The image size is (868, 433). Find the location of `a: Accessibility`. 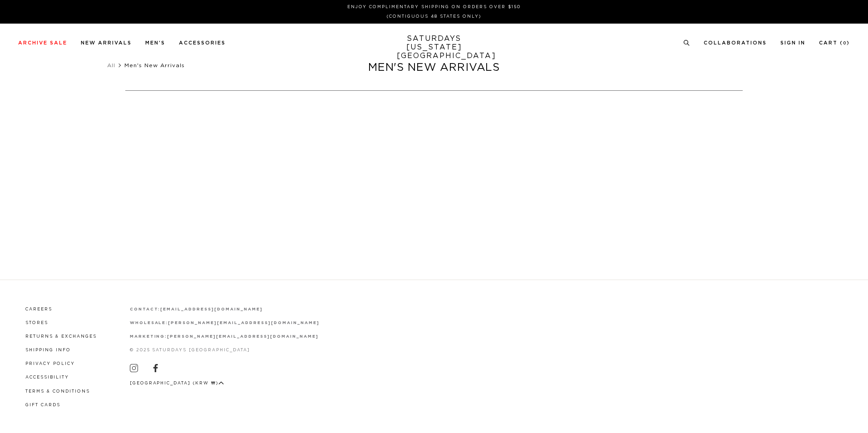

a: Accessibility is located at coordinates (47, 377).